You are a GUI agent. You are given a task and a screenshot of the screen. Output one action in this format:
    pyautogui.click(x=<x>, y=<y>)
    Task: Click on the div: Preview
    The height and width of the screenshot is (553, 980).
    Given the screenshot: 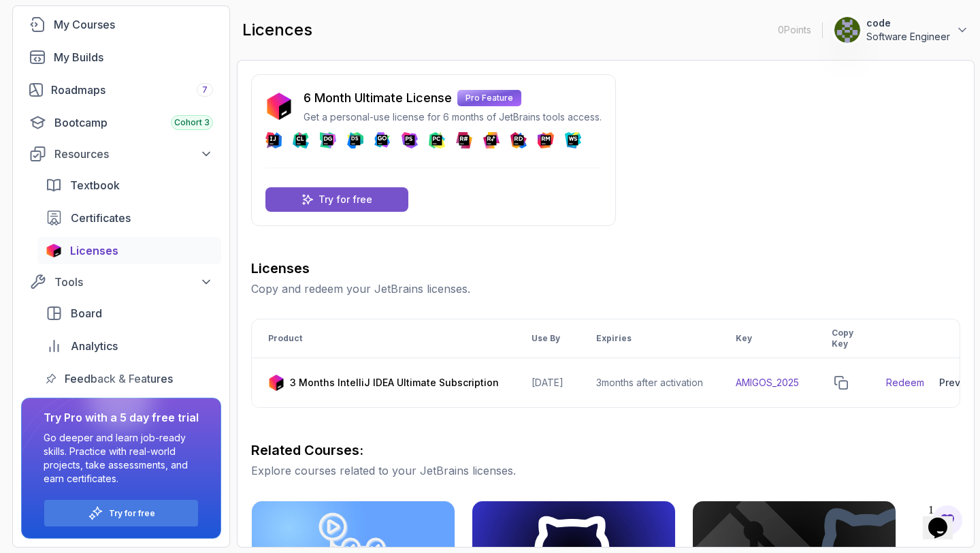 What is the action you would take?
    pyautogui.click(x=959, y=383)
    